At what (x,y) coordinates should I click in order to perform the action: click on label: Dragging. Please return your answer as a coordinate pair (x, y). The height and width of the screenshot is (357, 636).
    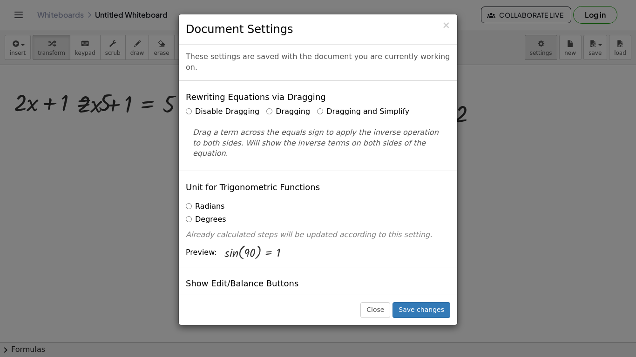
    Looking at the image, I should click on (288, 112).